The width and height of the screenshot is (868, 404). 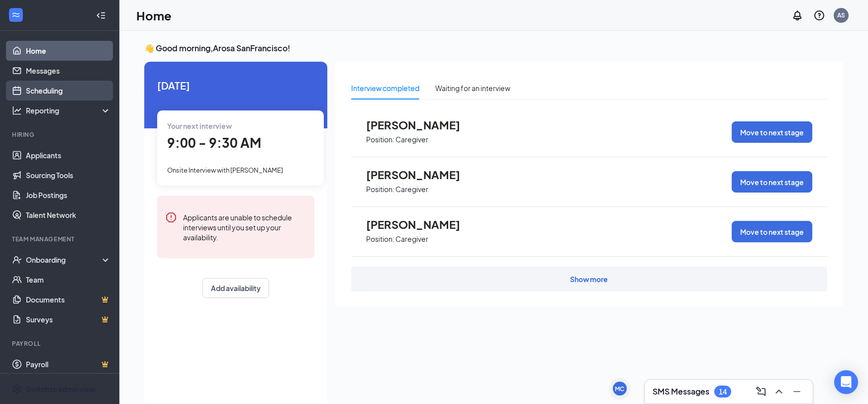 I want to click on svg: WorkstreamLogo, so click(x=16, y=15).